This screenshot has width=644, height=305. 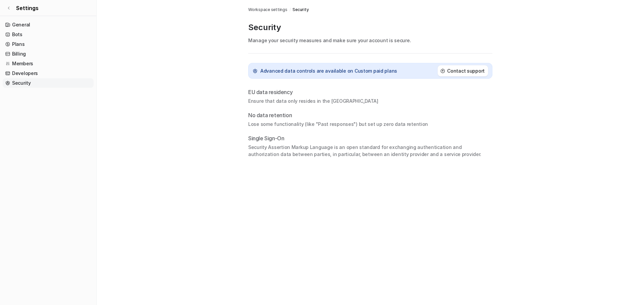 What do you see at coordinates (27, 8) in the screenshot?
I see `span: Settings` at bounding box center [27, 8].